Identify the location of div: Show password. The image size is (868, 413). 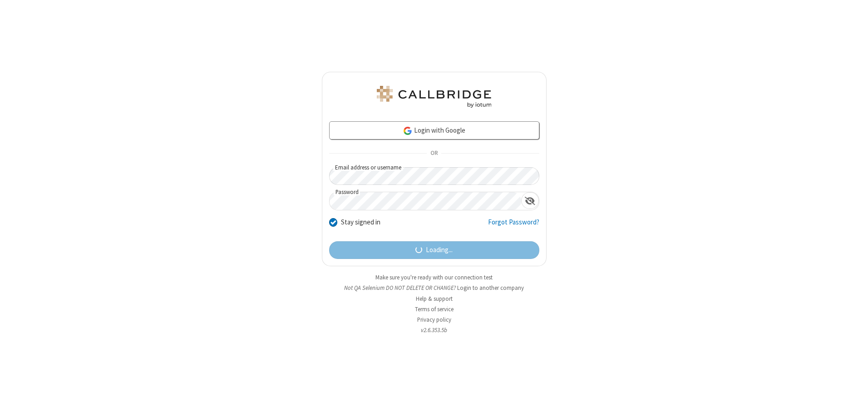
(530, 200).